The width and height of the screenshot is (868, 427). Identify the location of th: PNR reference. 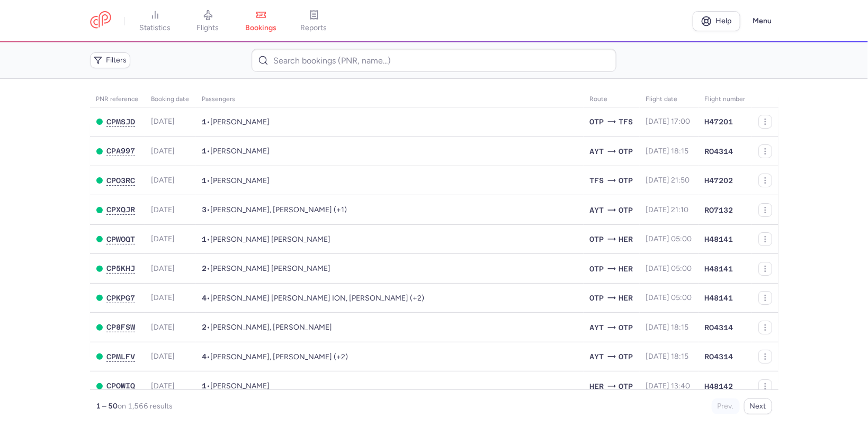
(117, 100).